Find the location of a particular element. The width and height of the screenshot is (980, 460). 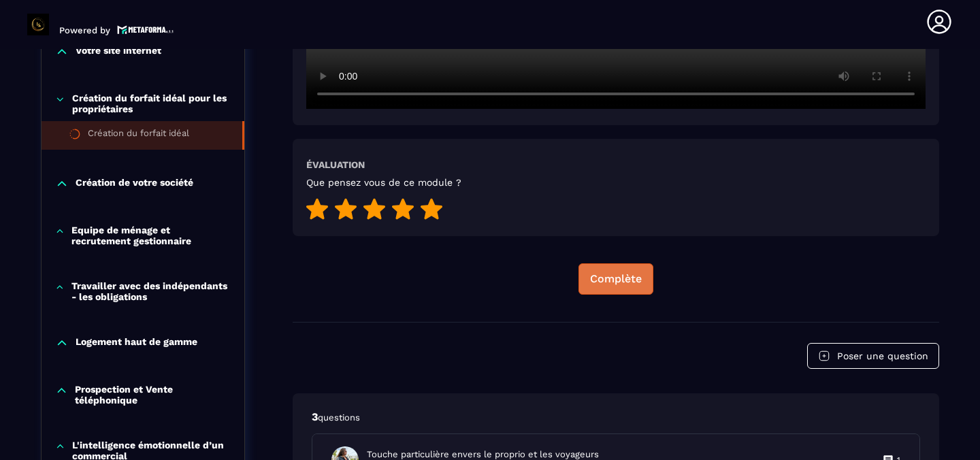

p: Votre site internet is located at coordinates (119, 52).